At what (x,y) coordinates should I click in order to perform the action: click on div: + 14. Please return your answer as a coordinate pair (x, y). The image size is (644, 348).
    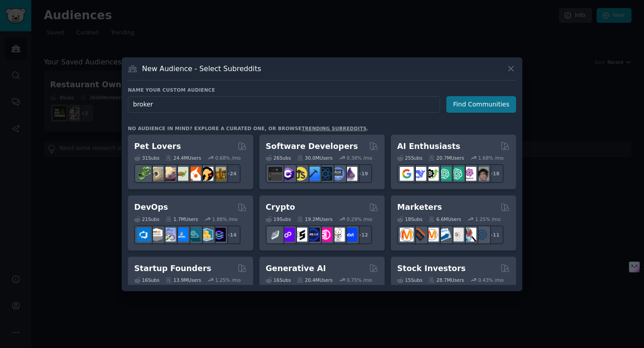
    Looking at the image, I should click on (231, 235).